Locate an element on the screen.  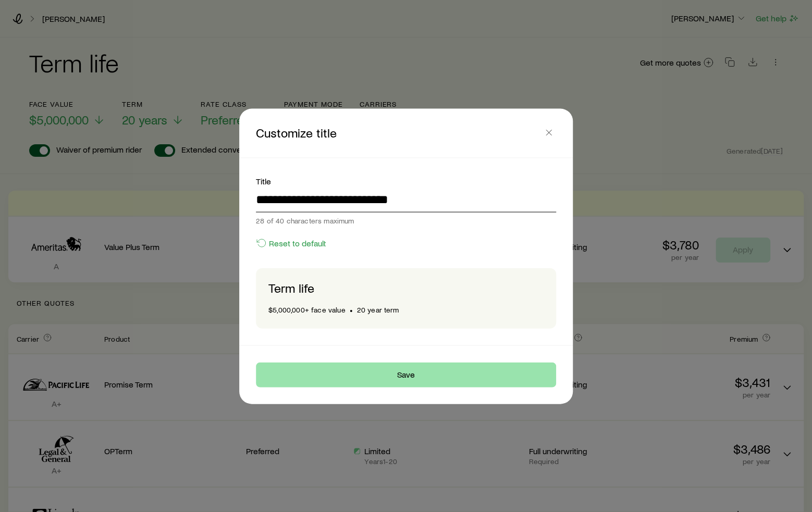
button: Save is located at coordinates (406, 374).